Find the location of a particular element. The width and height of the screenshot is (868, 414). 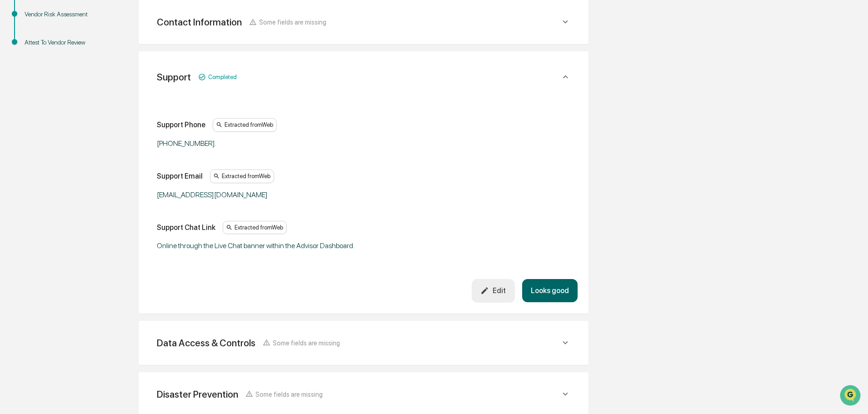

a: 🗄️Attestations is located at coordinates (89, 119).